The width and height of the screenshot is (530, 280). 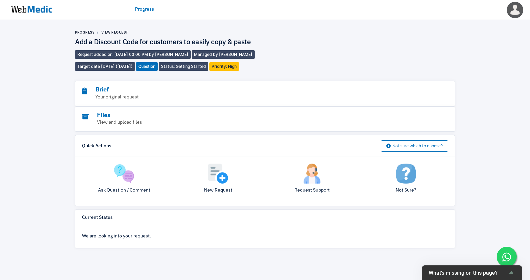 I want to click on span: Priority: High, so click(x=224, y=67).